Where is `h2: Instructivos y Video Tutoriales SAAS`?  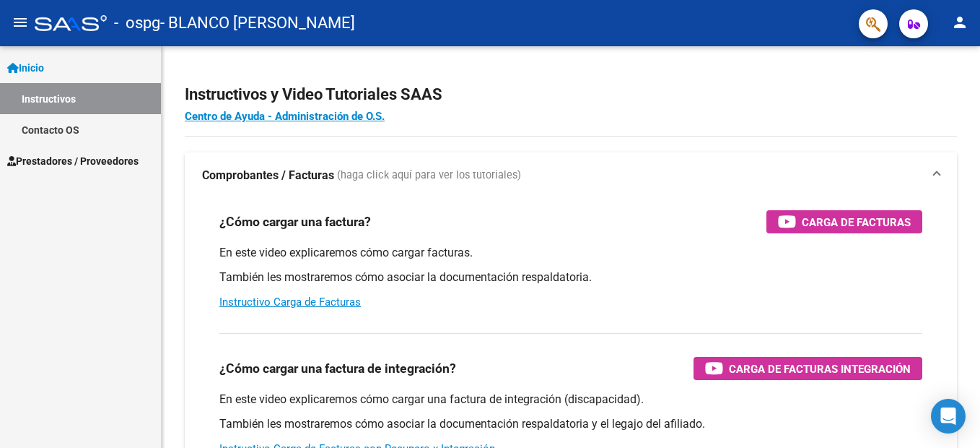
h2: Instructivos y Video Tutoriales SAAS is located at coordinates (571, 94).